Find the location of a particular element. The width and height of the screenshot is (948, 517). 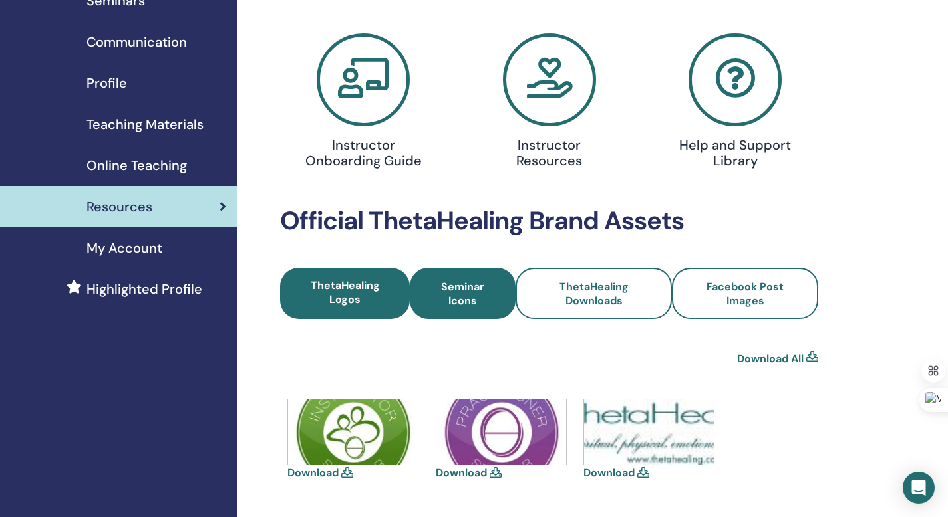

h2: Official ThetaHealing Brand Assets is located at coordinates (549, 221).